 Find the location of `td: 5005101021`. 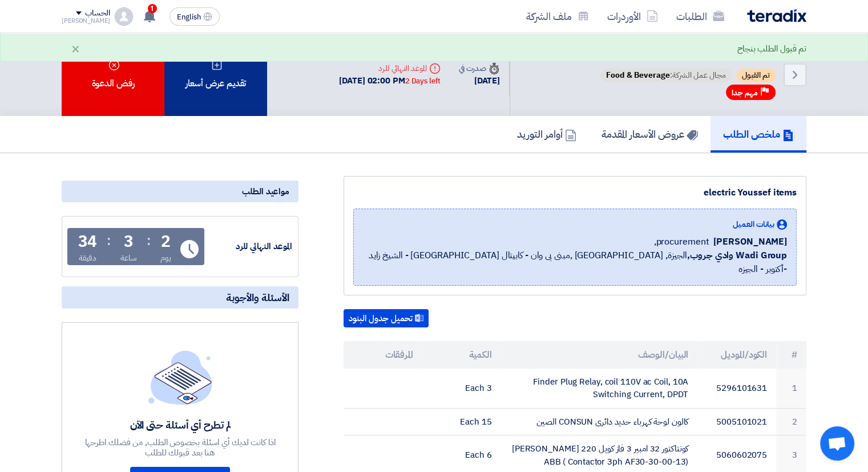

td: 5005101021 is located at coordinates (737, 422).